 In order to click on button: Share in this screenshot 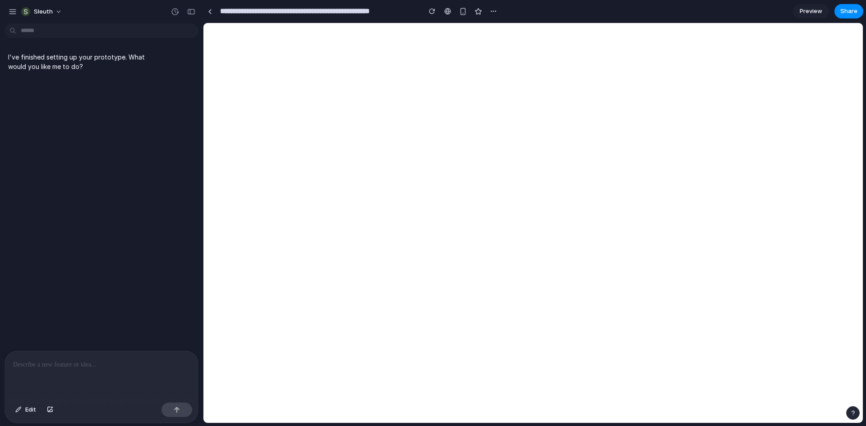, I will do `click(849, 11)`.